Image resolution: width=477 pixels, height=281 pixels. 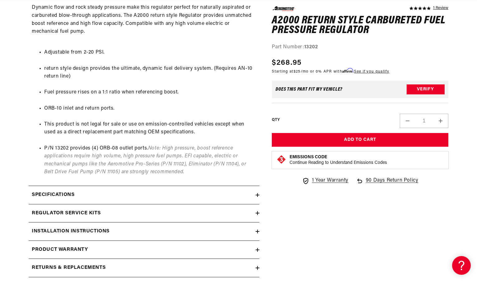 What do you see at coordinates (371, 72) in the screenshot?
I see `a: See if you qualify - Learn more about Affirm Financing (opens in modal)` at bounding box center [371, 72].